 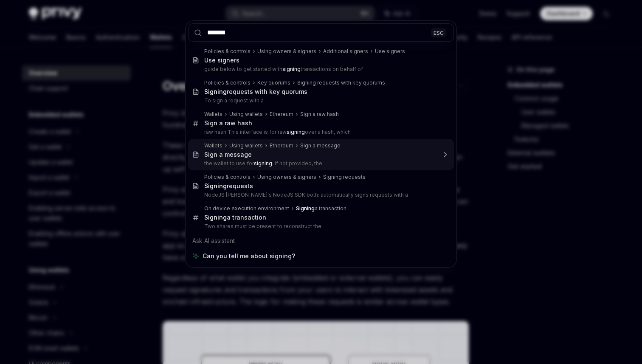 I want to click on div: ESC, so click(x=438, y=32).